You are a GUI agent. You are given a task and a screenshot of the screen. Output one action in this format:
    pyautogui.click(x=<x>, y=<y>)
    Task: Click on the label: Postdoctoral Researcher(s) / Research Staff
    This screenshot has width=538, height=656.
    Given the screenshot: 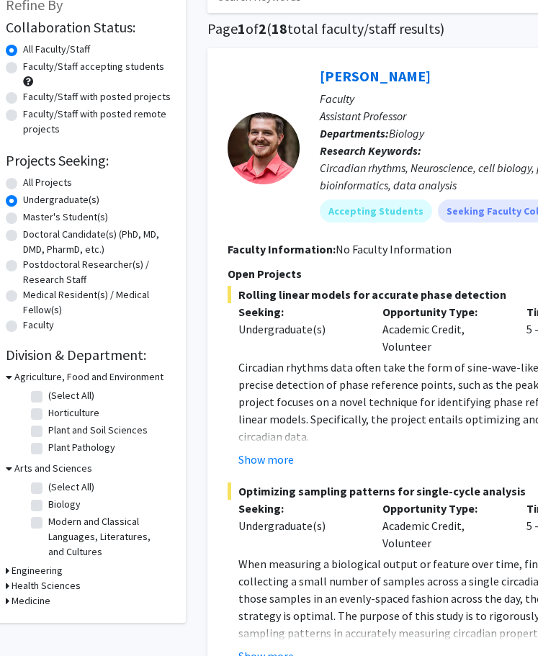 What is the action you would take?
    pyautogui.click(x=97, y=272)
    